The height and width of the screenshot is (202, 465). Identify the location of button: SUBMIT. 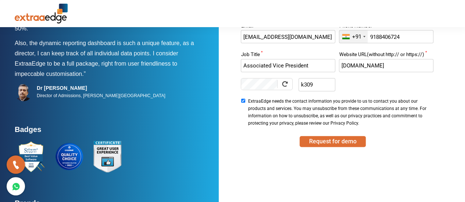
(332, 142).